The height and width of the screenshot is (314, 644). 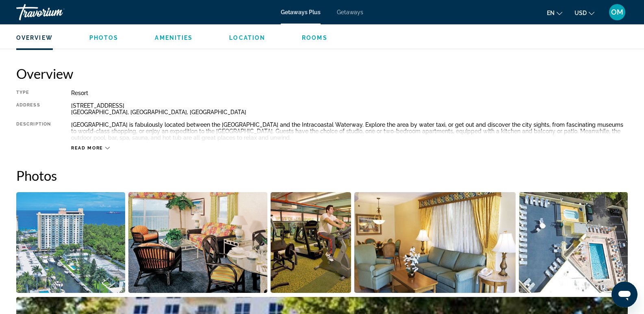 What do you see at coordinates (314, 37) in the screenshot?
I see `button: Rooms` at bounding box center [314, 37].